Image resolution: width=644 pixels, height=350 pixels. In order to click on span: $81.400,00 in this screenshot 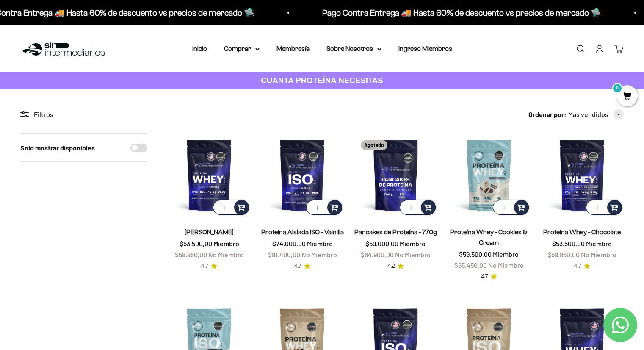, I will do `click(284, 254)`.